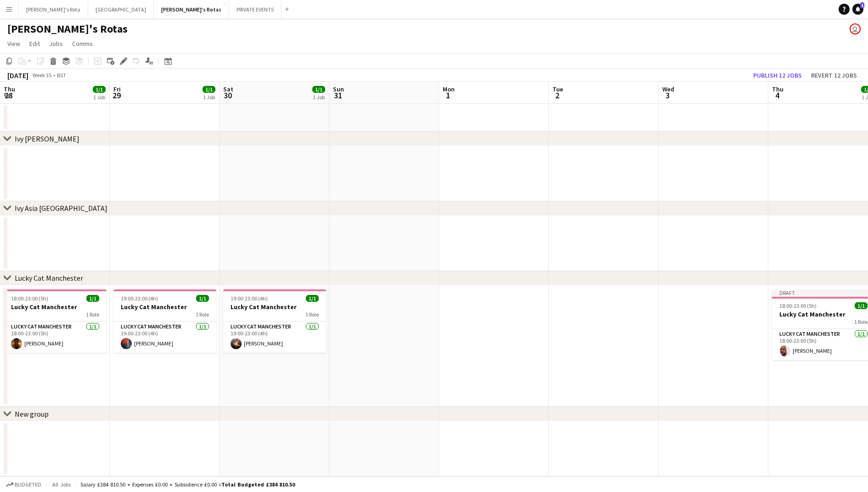 This screenshot has width=868, height=492. What do you see at coordinates (668, 89) in the screenshot?
I see `span: Wed` at bounding box center [668, 89].